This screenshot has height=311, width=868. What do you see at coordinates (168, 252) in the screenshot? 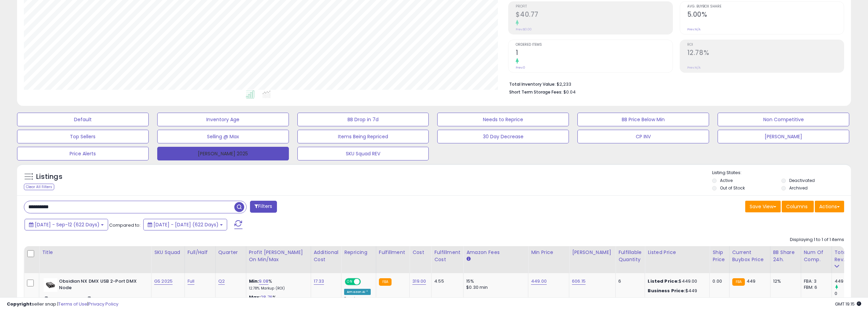
I see `div: SKU Squad` at bounding box center [168, 252].